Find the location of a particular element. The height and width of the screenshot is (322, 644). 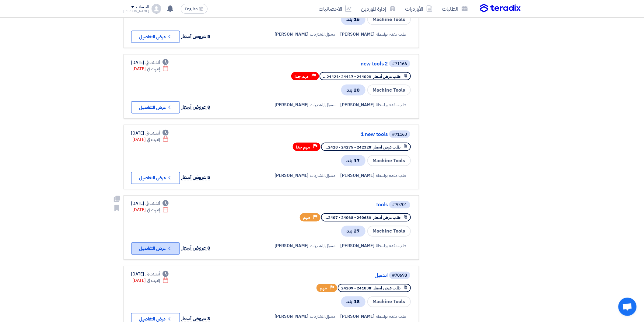

a: اندميل is located at coordinates (327, 276).